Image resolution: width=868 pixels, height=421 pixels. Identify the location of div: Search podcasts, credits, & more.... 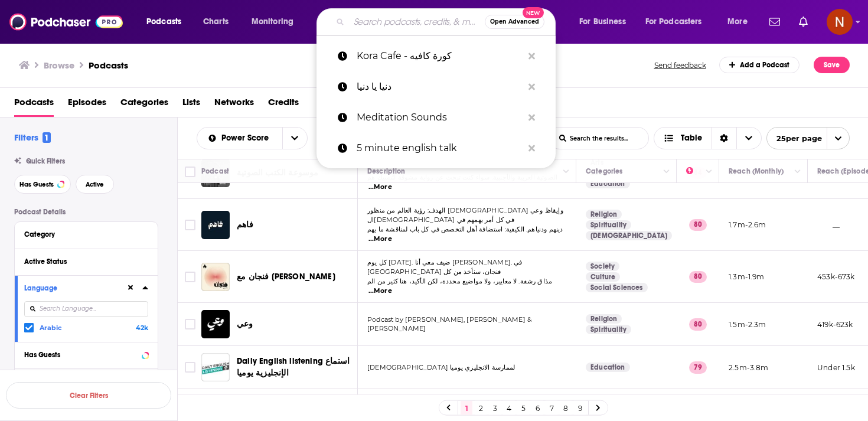
(447, 22).